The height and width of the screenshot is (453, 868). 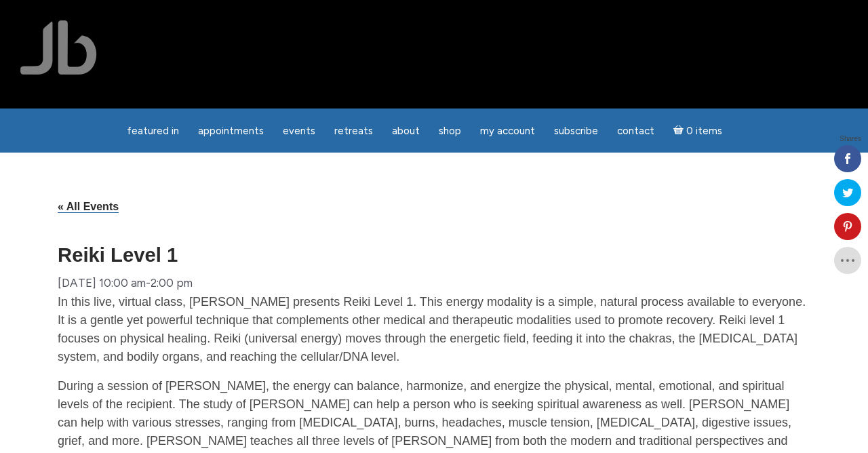 What do you see at coordinates (635, 131) in the screenshot?
I see `a: Contact` at bounding box center [635, 131].